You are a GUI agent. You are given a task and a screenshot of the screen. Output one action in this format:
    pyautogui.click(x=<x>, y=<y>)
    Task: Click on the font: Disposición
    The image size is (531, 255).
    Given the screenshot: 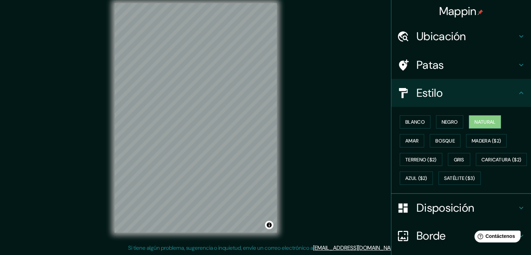 What is the action you would take?
    pyautogui.click(x=445, y=208)
    